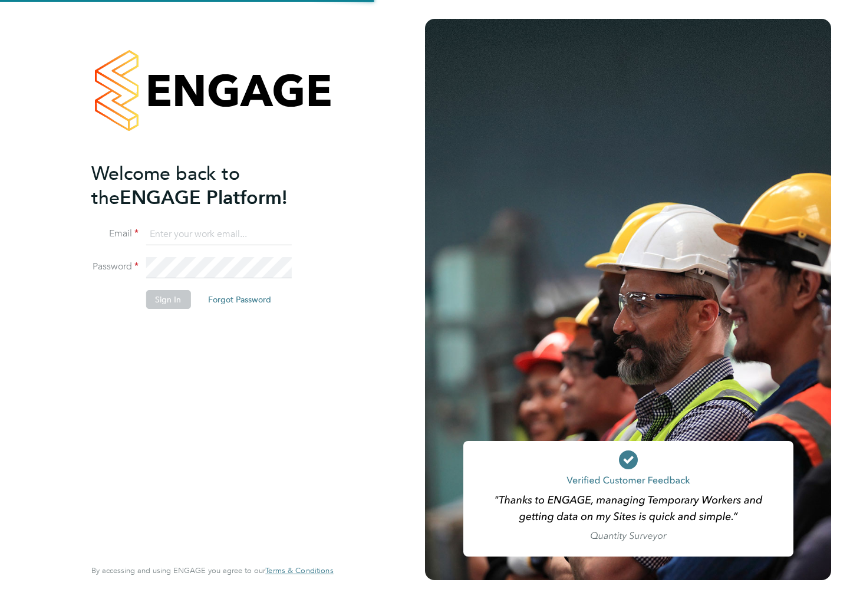  I want to click on span: Welcome back to the, so click(166, 186).